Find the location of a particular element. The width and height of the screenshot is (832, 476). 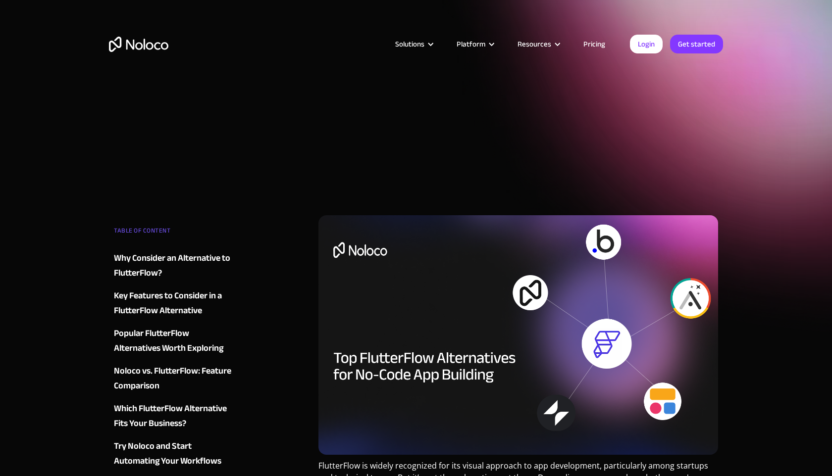

a: Pricing is located at coordinates (594, 44).